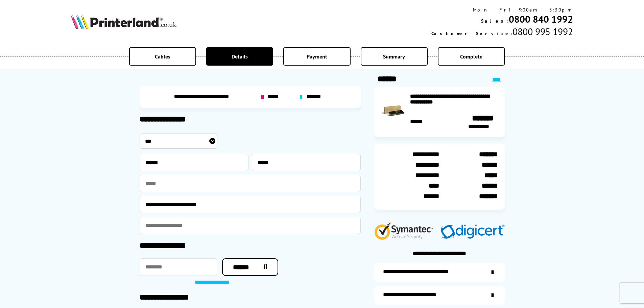  Describe the element at coordinates (317, 56) in the screenshot. I see `span: Payment` at that location.